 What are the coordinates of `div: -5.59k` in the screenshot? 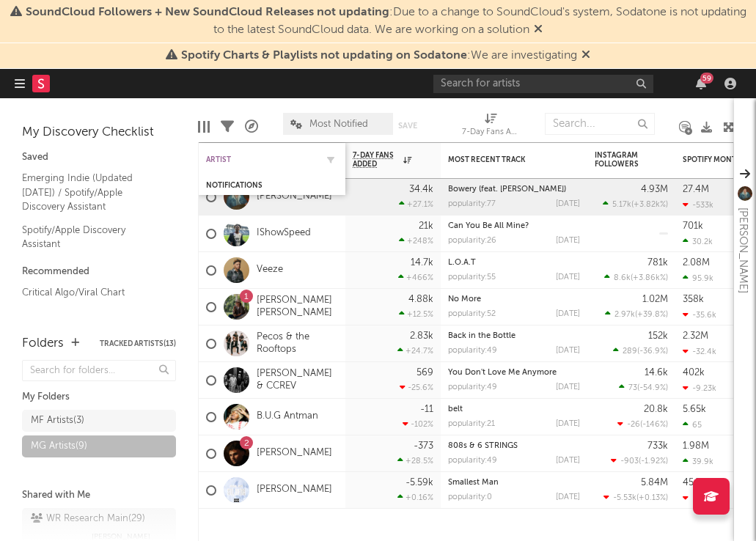 It's located at (419, 482).